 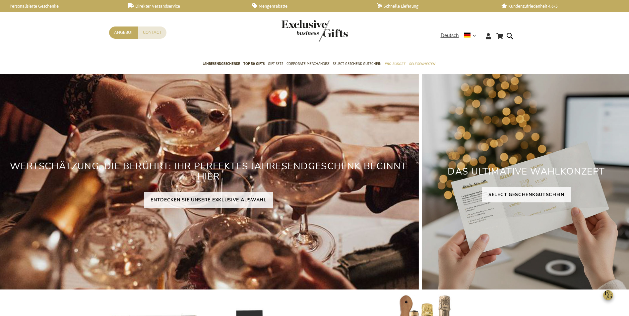 I want to click on span: Select Geschenk Gutschein, so click(x=357, y=64).